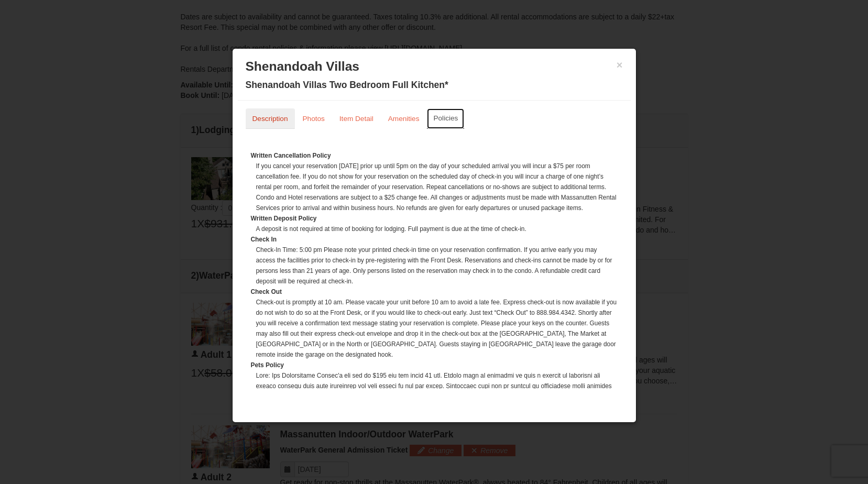 This screenshot has width=868, height=484. Describe the element at coordinates (434, 365) in the screenshot. I see `dt: Pets Policy` at that location.